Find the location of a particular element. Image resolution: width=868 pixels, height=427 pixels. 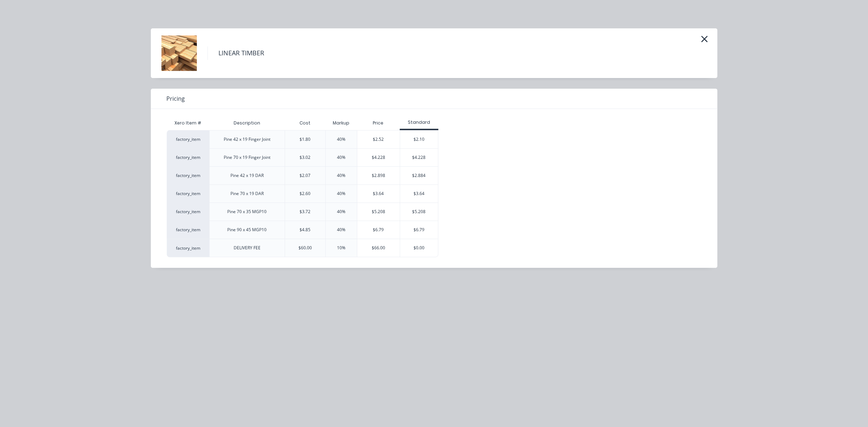

div: Pine 70 x 35 MGP10 is located at coordinates (246, 211).